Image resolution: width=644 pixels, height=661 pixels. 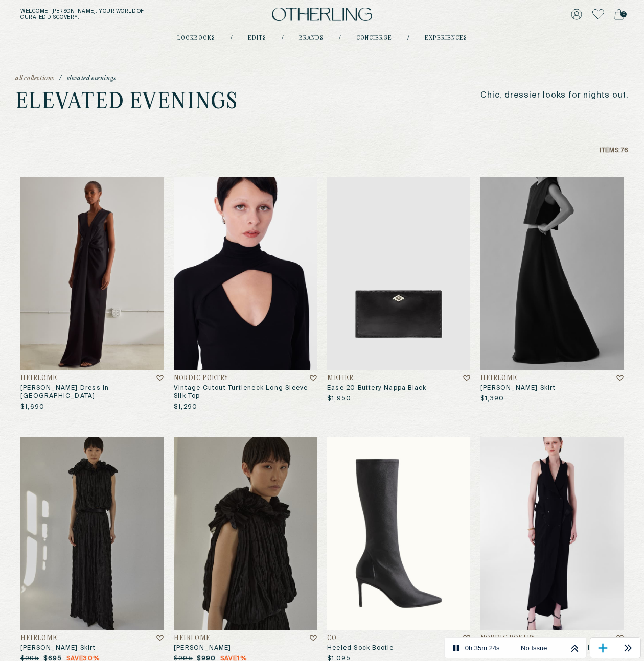 I want to click on a: Ease 20 Buttery Nappa BlackMetierEase 20 Buttery Nappa Black$1,950, so click(x=399, y=290).